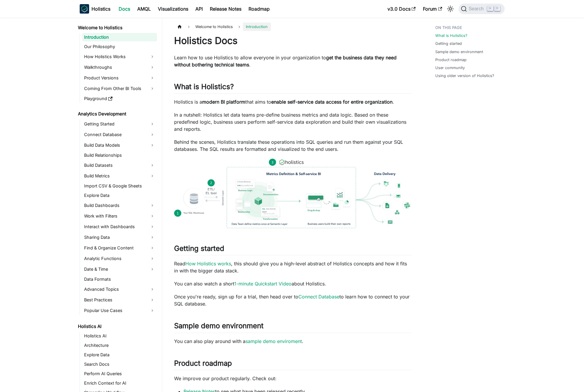  Describe the element at coordinates (273, 341) in the screenshot. I see `a: sample demo enviroment` at that location.